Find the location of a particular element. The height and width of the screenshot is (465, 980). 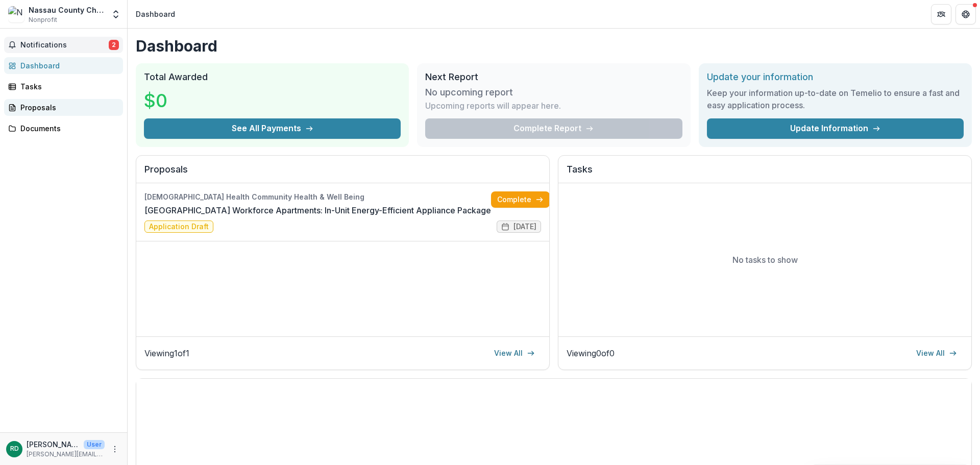

span: Notifications is located at coordinates (64, 45).